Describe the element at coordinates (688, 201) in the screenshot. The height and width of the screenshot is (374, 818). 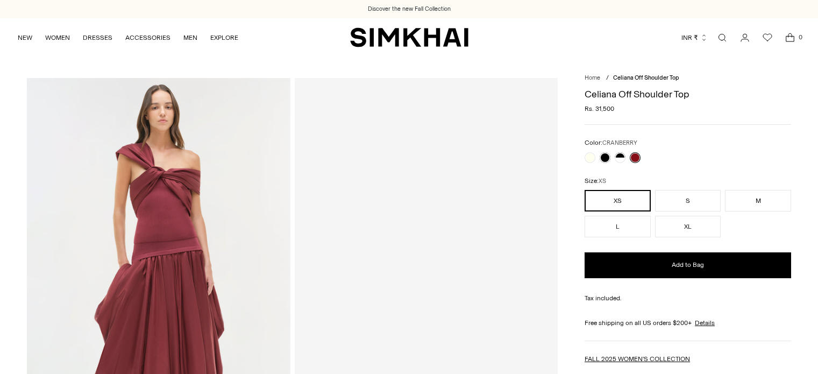
I see `button: S` at that location.